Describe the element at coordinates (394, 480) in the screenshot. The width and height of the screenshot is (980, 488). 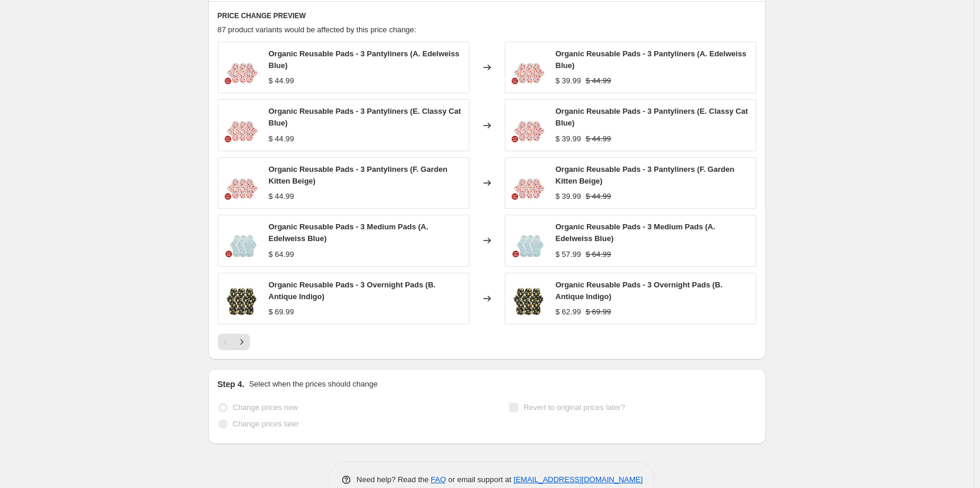
I see `span: Need help? Read the` at that location.